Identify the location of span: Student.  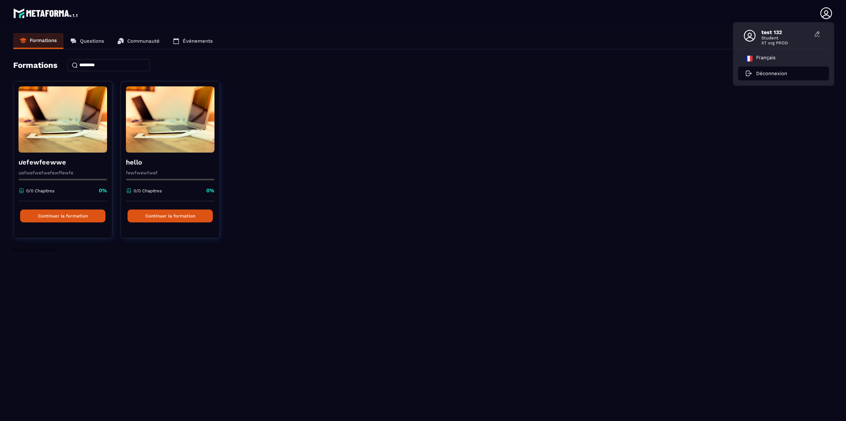
(787, 38).